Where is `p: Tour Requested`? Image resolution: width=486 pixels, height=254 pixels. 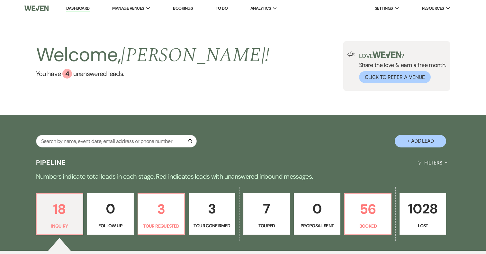 p: Tour Requested is located at coordinates (161, 226).